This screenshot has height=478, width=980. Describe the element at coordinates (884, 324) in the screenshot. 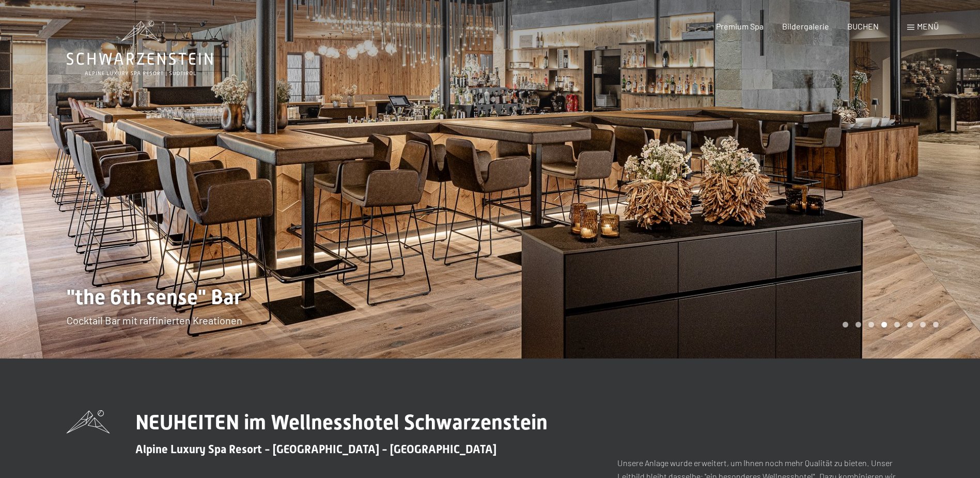

I see `div: Carousel Page 4 (Current Slide)` at that location.